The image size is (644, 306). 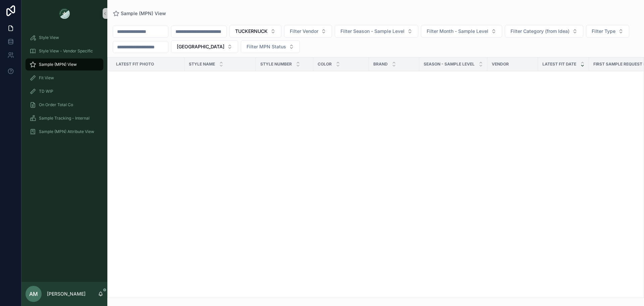 What do you see at coordinates (64, 118) in the screenshot?
I see `a: Sample Tracking - Internal` at bounding box center [64, 118].